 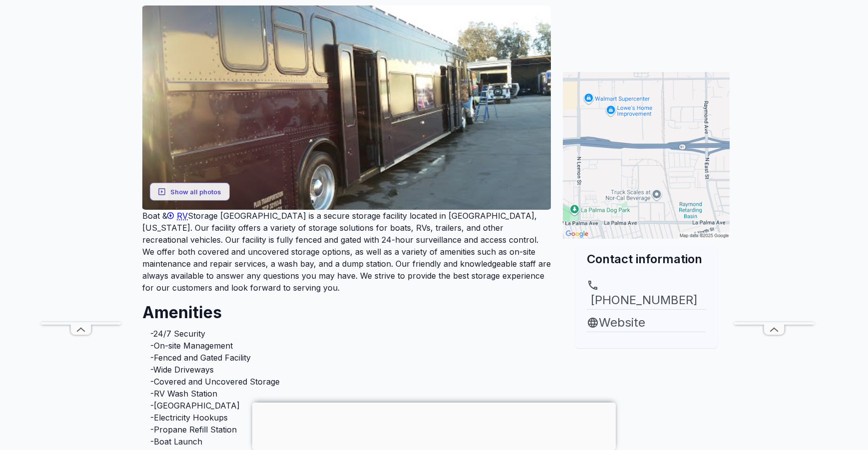 I want to click on span: RV, so click(x=182, y=216).